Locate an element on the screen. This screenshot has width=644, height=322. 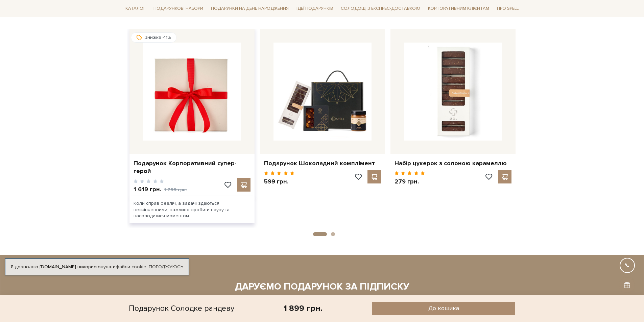
p: 599 грн. is located at coordinates (279, 181).